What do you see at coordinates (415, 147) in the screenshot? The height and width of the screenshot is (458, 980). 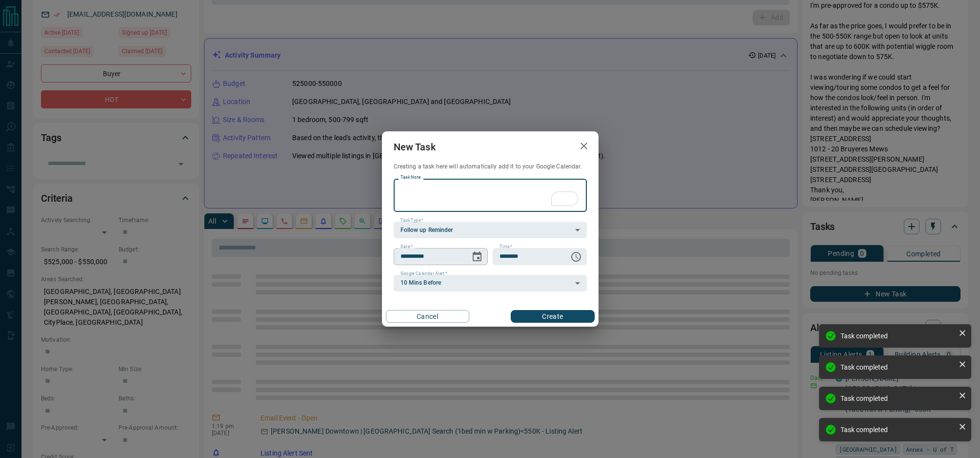 I see `h2: New Task` at bounding box center [415, 147].